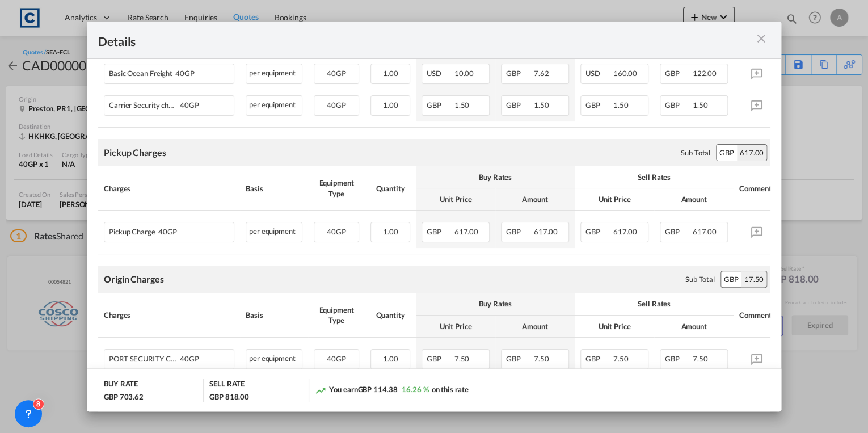 Image resolution: width=868 pixels, height=433 pixels. What do you see at coordinates (135, 153) in the screenshot?
I see `div: Pickup Charges` at bounding box center [135, 153].